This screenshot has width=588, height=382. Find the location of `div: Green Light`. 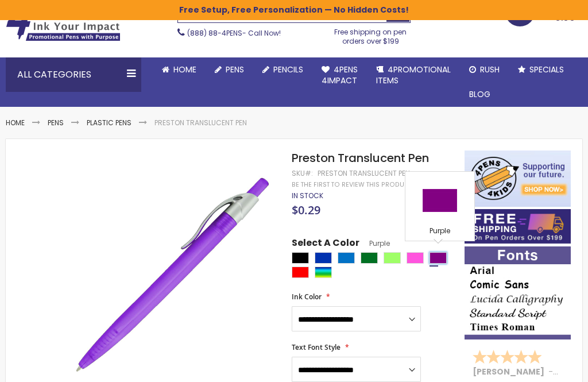

div: Green Light is located at coordinates (392, 258).